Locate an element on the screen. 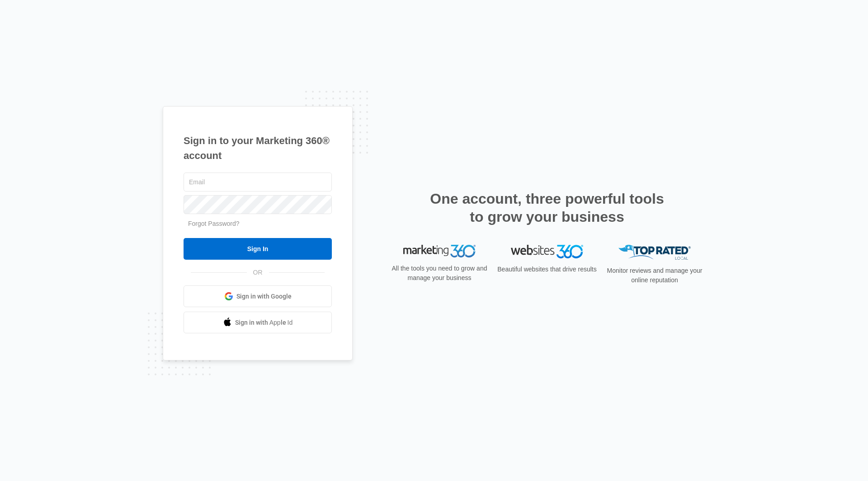 This screenshot has height=481, width=868. span: OR is located at coordinates (258, 273).